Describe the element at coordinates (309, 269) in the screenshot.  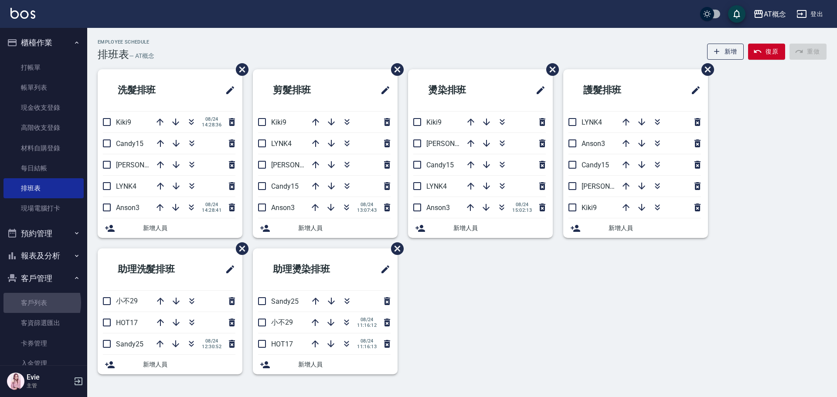
I see `h2: 助理燙染排班` at that location.